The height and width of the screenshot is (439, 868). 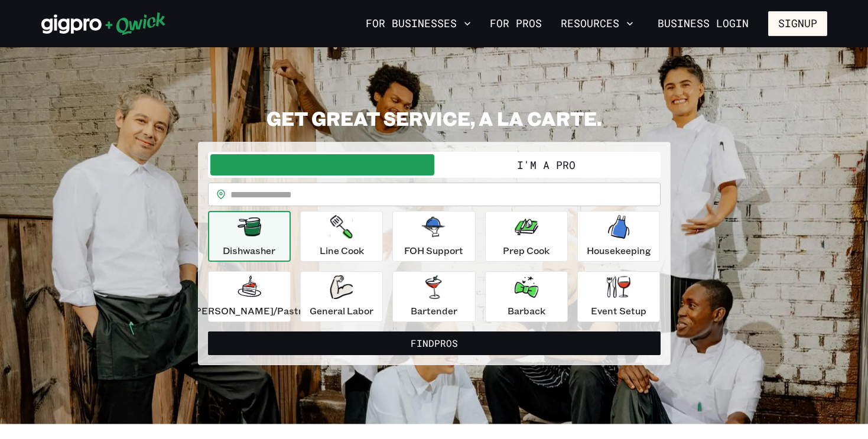 I want to click on button: General Labor, so click(x=342, y=297).